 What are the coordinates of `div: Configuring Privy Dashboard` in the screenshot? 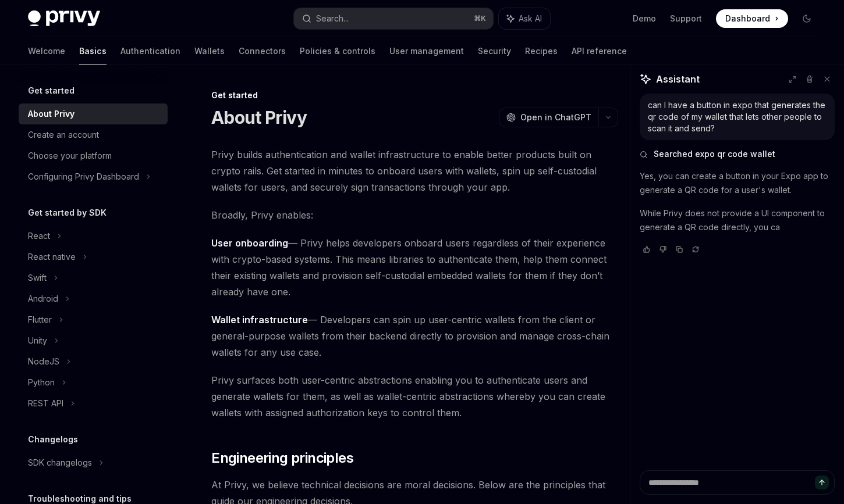 It's located at (83, 177).